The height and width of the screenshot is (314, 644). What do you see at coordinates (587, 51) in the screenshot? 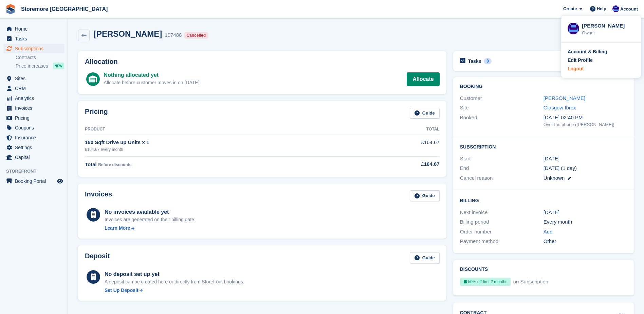
I see `div: Account & Billing` at bounding box center [587, 51].